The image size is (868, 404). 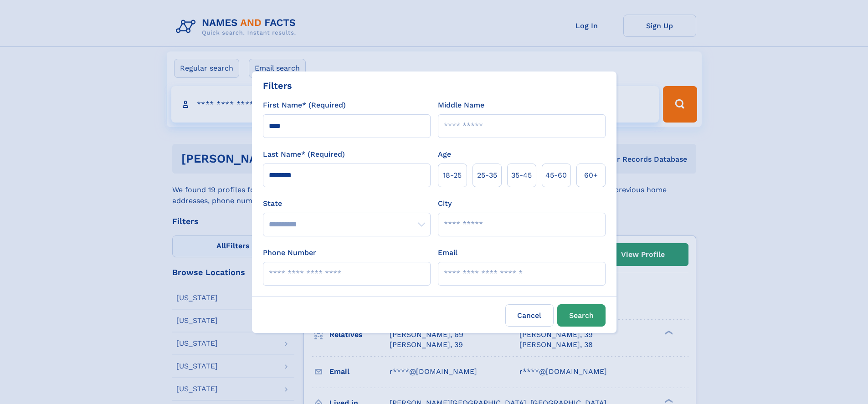 What do you see at coordinates (444, 155) in the screenshot?
I see `label: Age` at bounding box center [444, 155].